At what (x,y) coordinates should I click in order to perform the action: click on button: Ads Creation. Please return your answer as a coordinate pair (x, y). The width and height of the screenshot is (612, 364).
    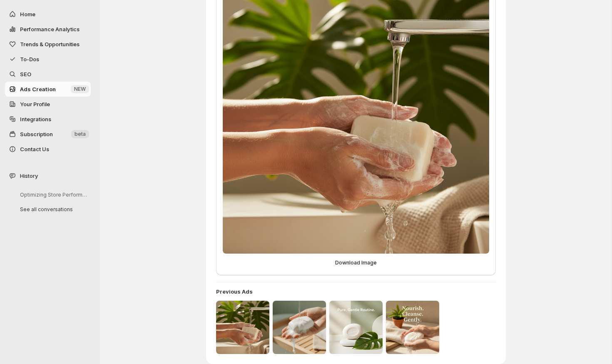
    Looking at the image, I should click on (48, 89).